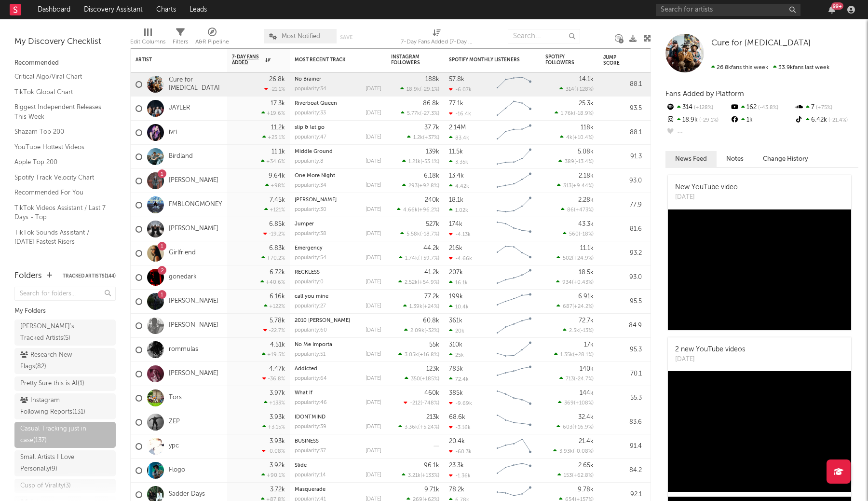 The height and width of the screenshot is (501, 868). What do you see at coordinates (570, 89) in the screenshot?
I see `span: 314` at bounding box center [570, 89].